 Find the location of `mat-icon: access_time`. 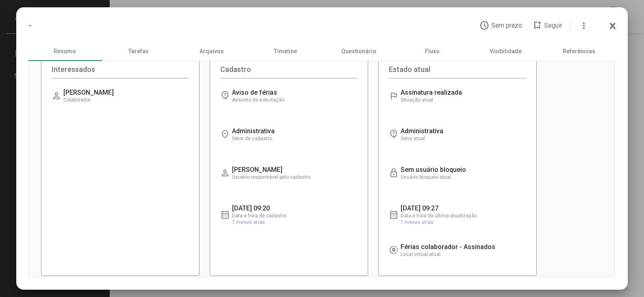

mat-icon: access_time is located at coordinates (484, 26).